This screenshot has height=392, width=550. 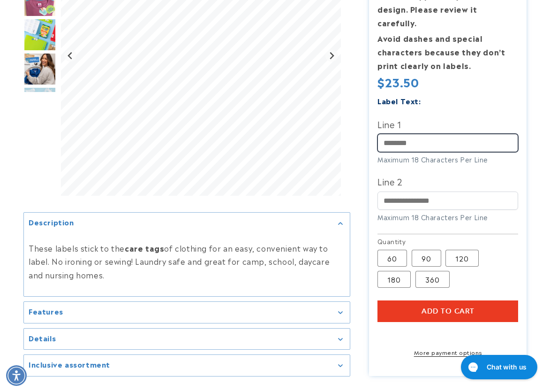 I want to click on div: Go to slide 7, so click(x=40, y=103).